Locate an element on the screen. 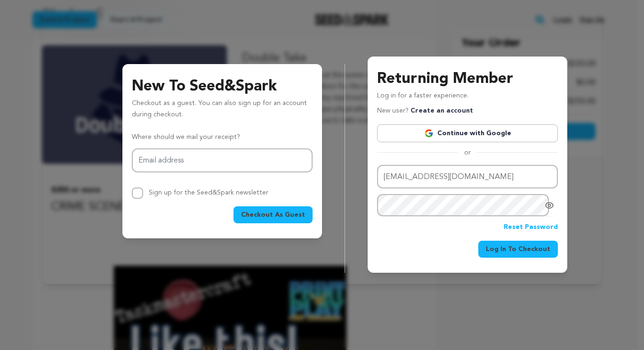 The width and height of the screenshot is (644, 350). a: Show password as plain text. Warning: this will display your password on the screen. is located at coordinates (549, 205).